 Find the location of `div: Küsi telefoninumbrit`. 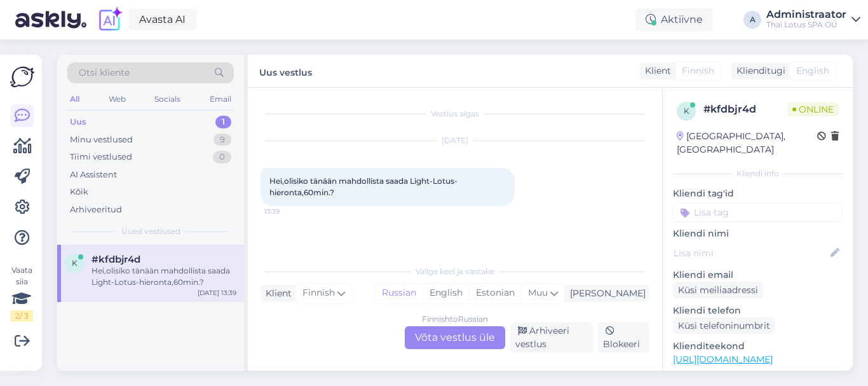

div: Küsi telefoninumbrit is located at coordinates (723, 326).